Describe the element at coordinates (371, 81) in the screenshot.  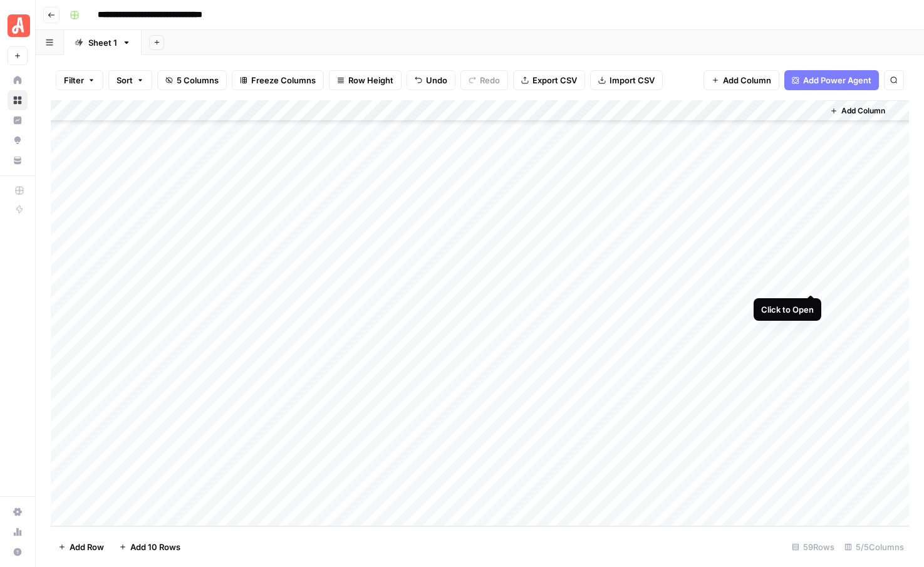
I see `span: Row Height` at that location.